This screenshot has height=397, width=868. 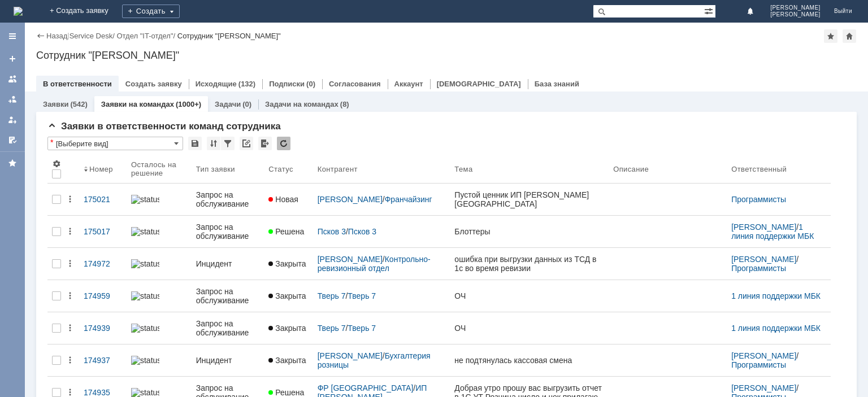 I want to click on a: Закрыта, so click(x=288, y=361).